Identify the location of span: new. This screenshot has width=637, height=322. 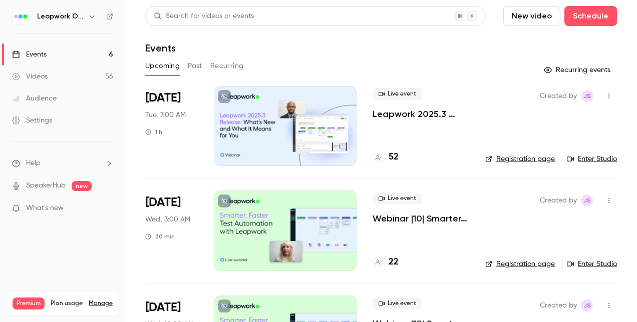
(82, 186).